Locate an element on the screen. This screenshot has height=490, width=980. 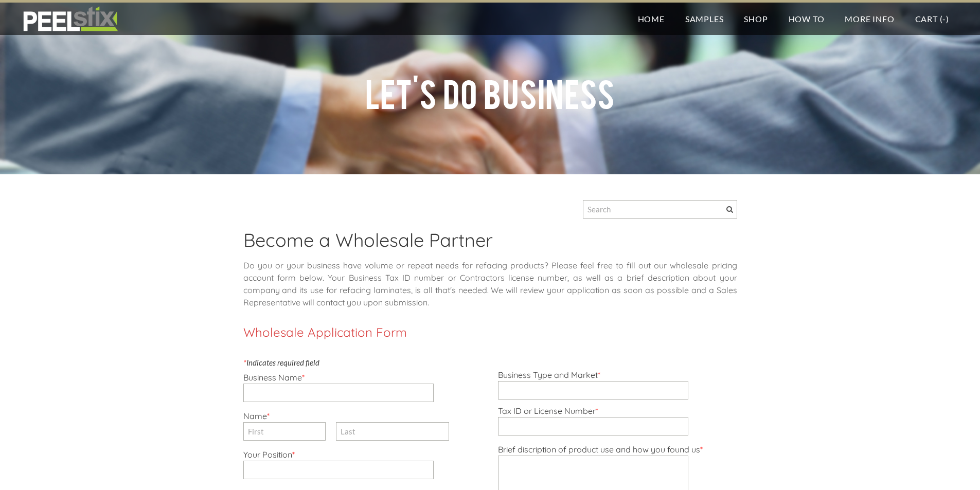
span: . Your Business Tax ID number or Contractors license number, as well as a brief description about... is located at coordinates (490, 291).